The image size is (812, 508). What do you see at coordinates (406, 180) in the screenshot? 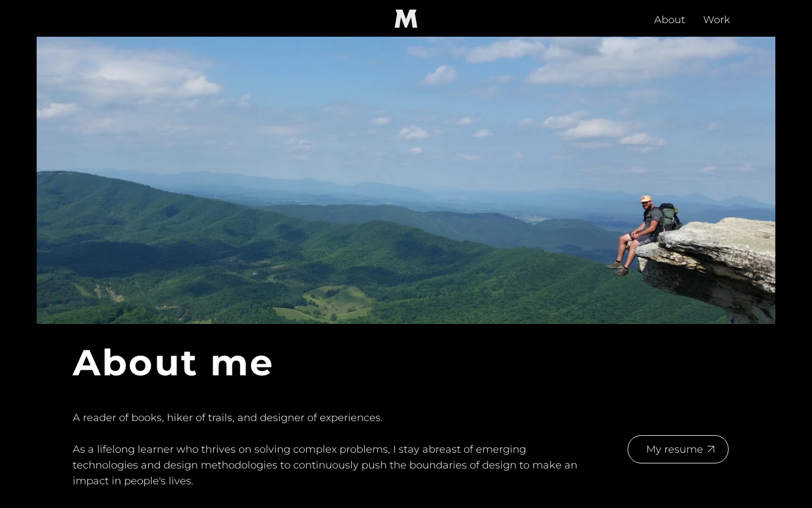
I see `img: Me sitting on the edge of McAfee Knob in Catawba, Virginia.` at bounding box center [406, 180].